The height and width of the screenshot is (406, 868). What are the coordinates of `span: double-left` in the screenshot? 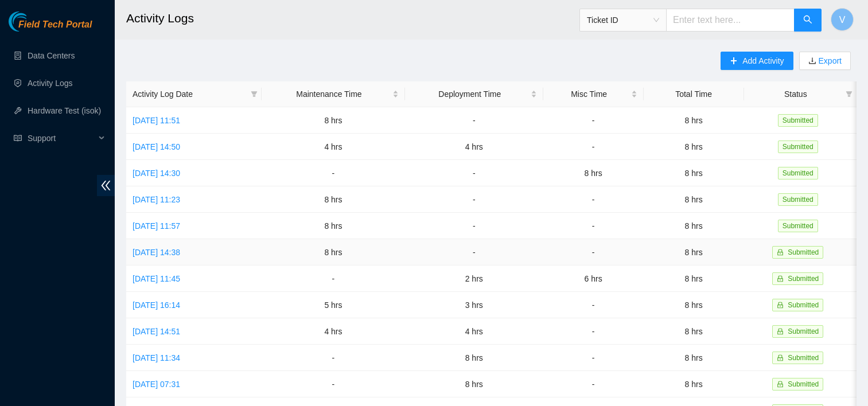 It's located at (106, 185).